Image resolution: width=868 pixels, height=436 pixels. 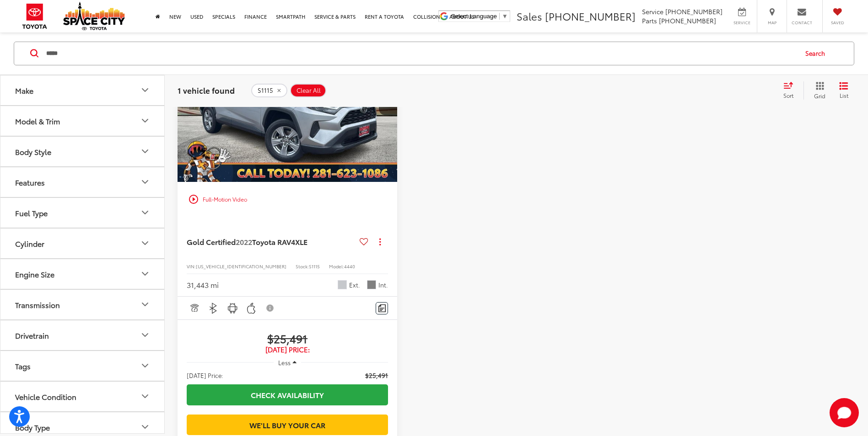 I want to click on span: Model:, so click(x=336, y=266).